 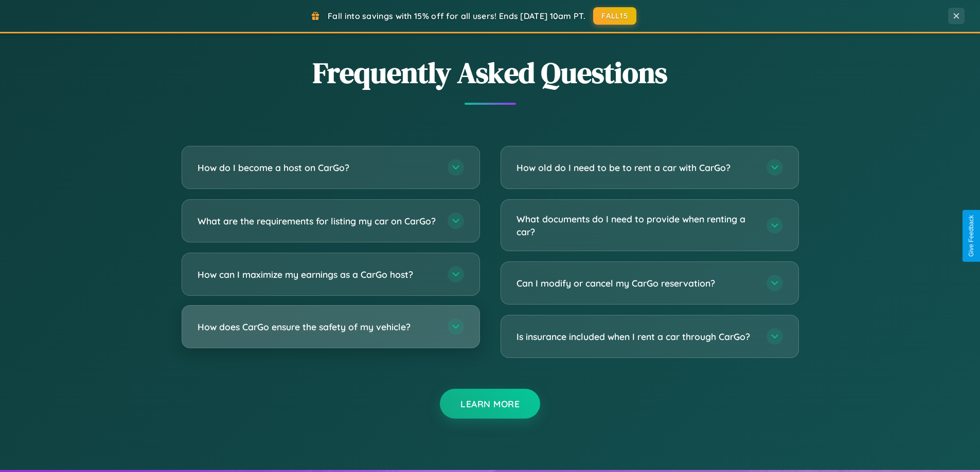 I want to click on h3: Can I modify or cancel my CarGo reservation?, so click(x=636, y=283).